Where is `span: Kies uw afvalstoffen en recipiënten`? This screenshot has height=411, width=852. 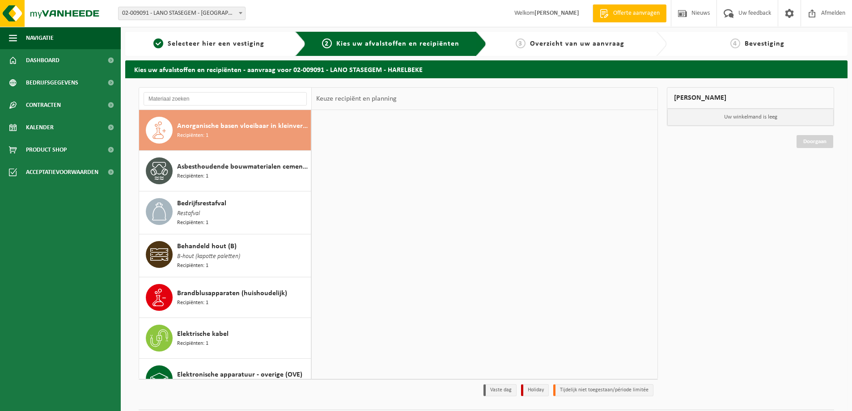
span: Kies uw afvalstoffen en recipiënten is located at coordinates (398, 44).